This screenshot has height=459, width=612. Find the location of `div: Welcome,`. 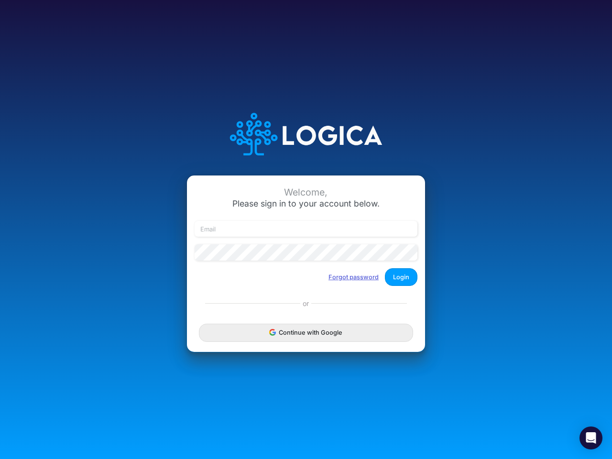

div: Welcome, is located at coordinates (306, 192).